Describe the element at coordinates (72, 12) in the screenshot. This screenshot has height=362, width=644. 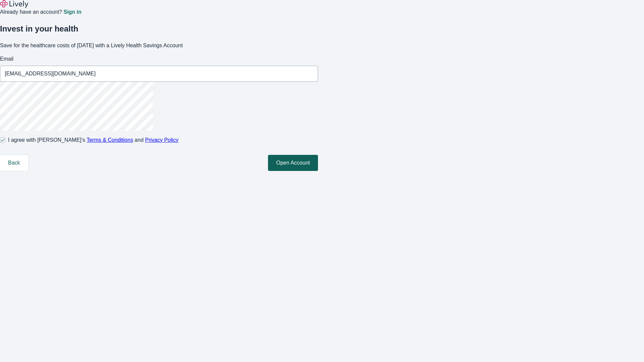
I see `a: Sign in` at that location.